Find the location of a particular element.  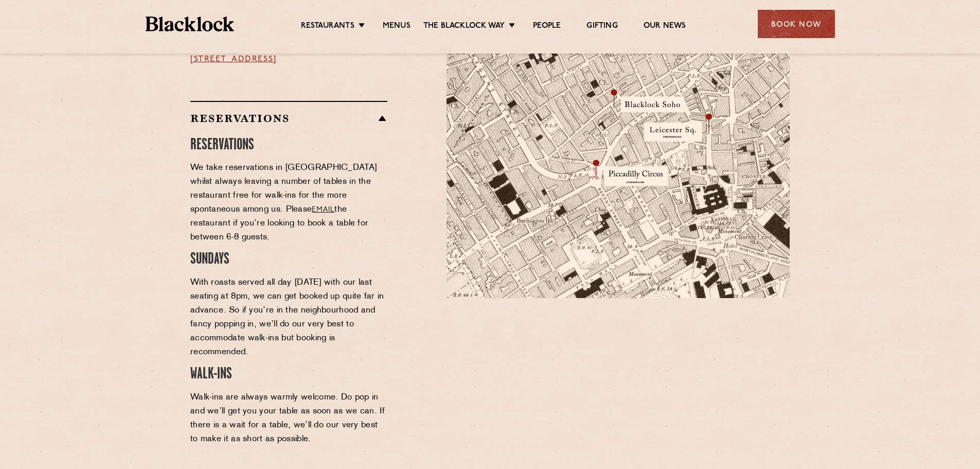

a: email is located at coordinates (323, 210).